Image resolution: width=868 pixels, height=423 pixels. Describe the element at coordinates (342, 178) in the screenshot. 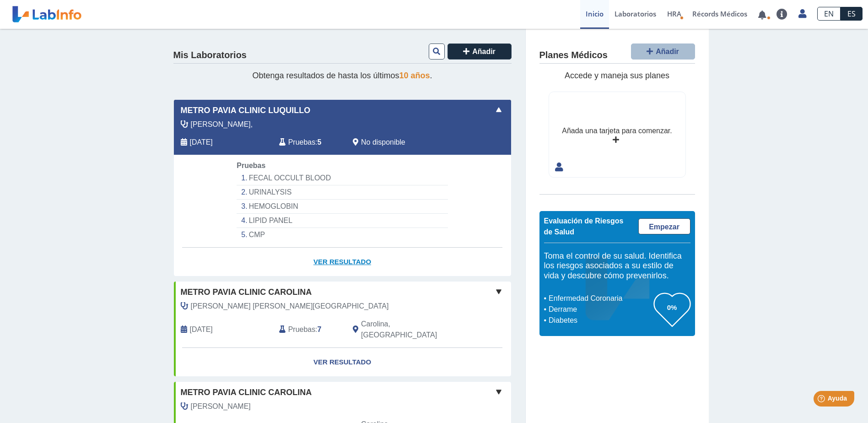

I see `li: FECAL OCCULT BLOOD` at that location.